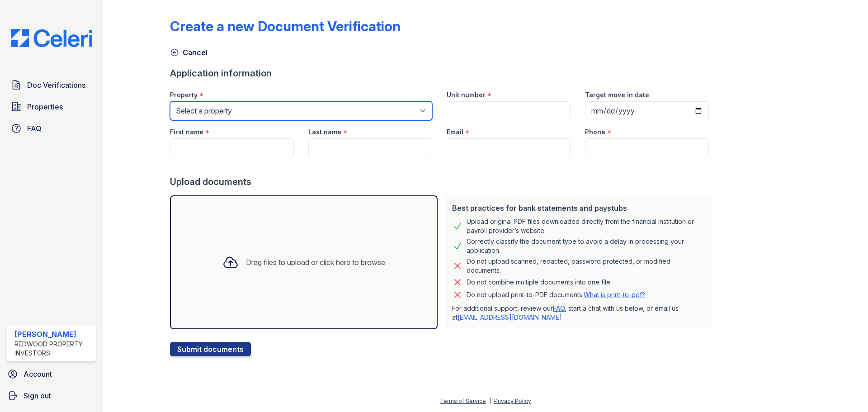 This screenshot has height=412, width=868. What do you see at coordinates (325, 132) in the screenshot?
I see `label: Last name` at bounding box center [325, 132].